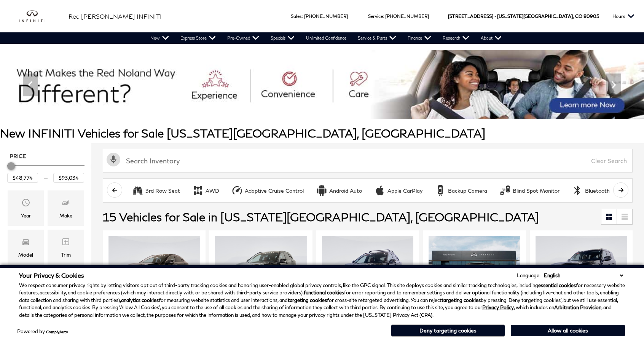 This screenshot has height=342, width=644. What do you see at coordinates (11, 166) in the screenshot?
I see `div: Minimum Price` at bounding box center [11, 166].